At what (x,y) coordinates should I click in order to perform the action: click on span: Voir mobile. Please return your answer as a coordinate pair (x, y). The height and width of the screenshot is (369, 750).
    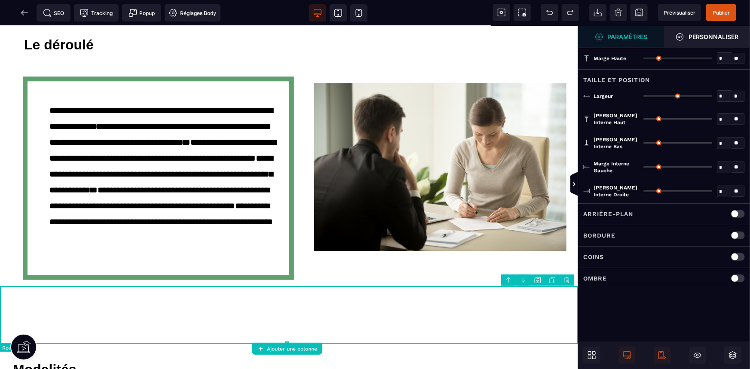
    Looking at the image, I should click on (359, 13).